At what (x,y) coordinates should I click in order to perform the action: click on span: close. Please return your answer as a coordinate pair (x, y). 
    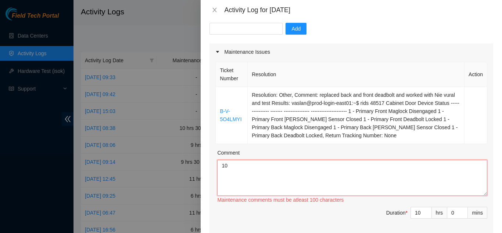
    Looking at the image, I should click on (215, 10).